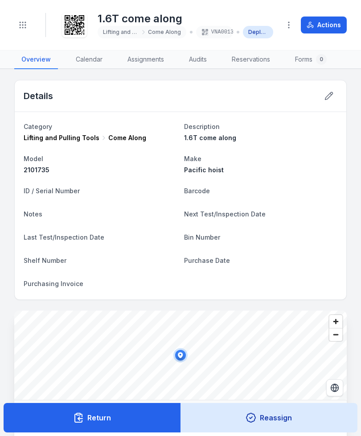  I want to click on div: Deployed, so click(258, 32).